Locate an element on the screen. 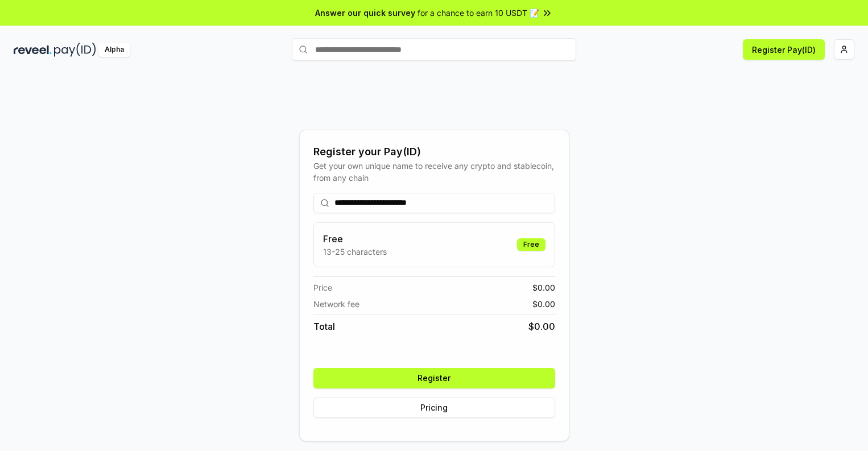 The width and height of the screenshot is (868, 451). span: Price is located at coordinates (323, 287).